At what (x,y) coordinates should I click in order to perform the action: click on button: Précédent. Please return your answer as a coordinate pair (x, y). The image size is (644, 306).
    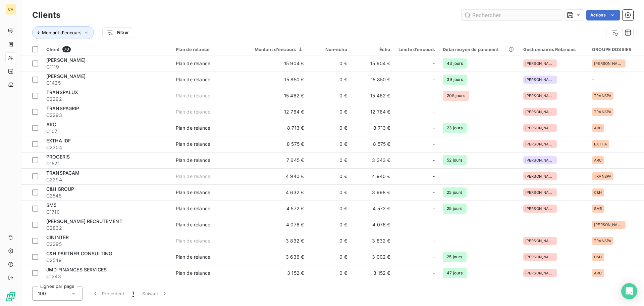
    Looking at the image, I should click on (108, 293).